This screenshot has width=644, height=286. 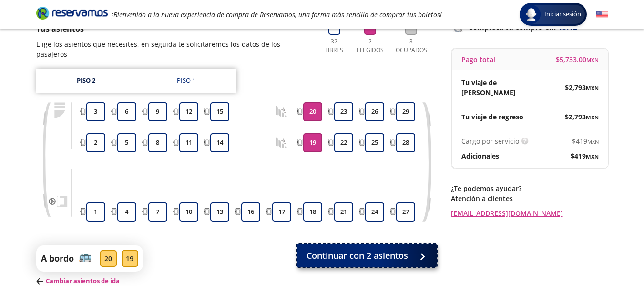 What do you see at coordinates (127, 143) in the screenshot?
I see `button: 5` at bounding box center [127, 143].